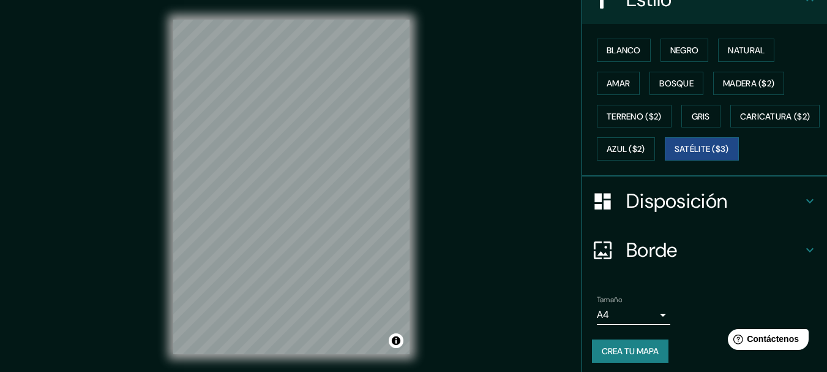 The height and width of the screenshot is (372, 827). I want to click on font: Gris, so click(701, 116).